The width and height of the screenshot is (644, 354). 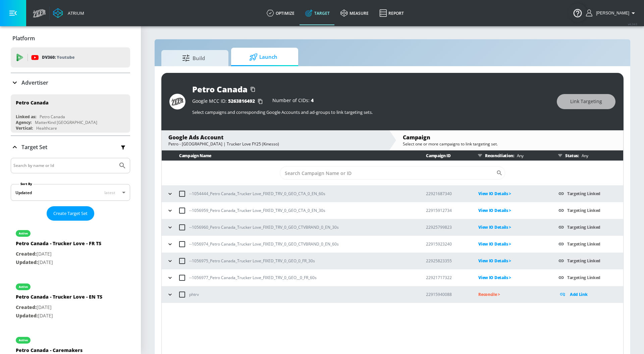 I want to click on div: Campaign, so click(x=510, y=137).